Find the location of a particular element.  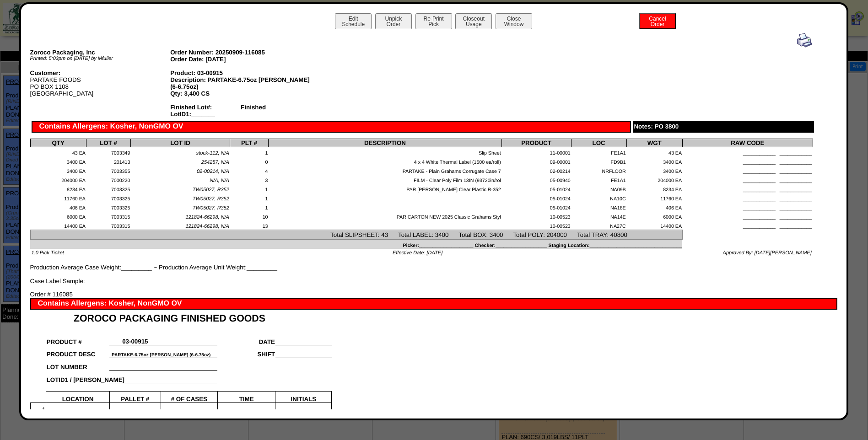

span: stock-112, N/A is located at coordinates (213, 153).